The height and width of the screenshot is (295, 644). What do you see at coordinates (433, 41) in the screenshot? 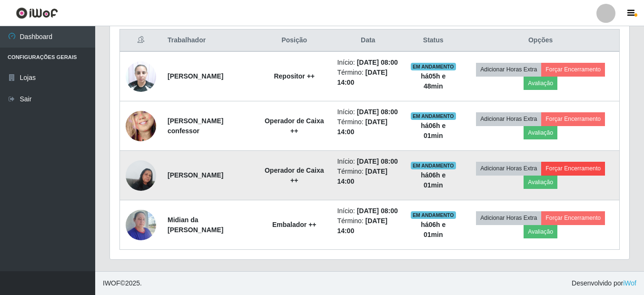
I see `th: Status` at bounding box center [433, 41].